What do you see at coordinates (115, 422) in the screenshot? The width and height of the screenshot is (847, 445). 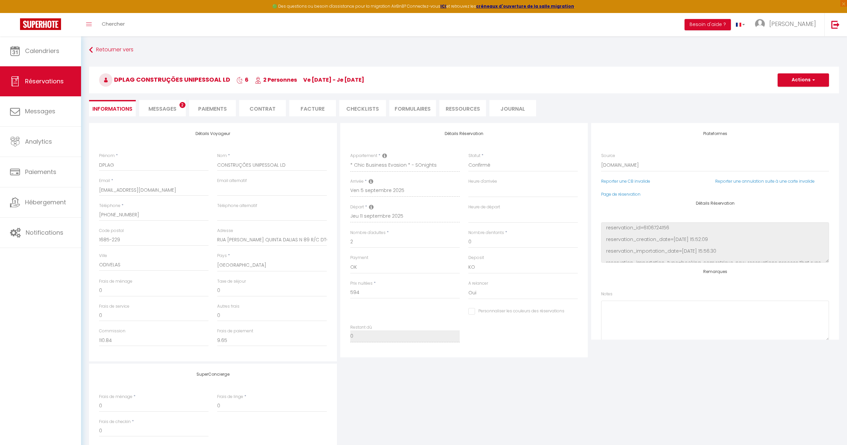 I see `label: Frais de checkin` at bounding box center [115, 422].